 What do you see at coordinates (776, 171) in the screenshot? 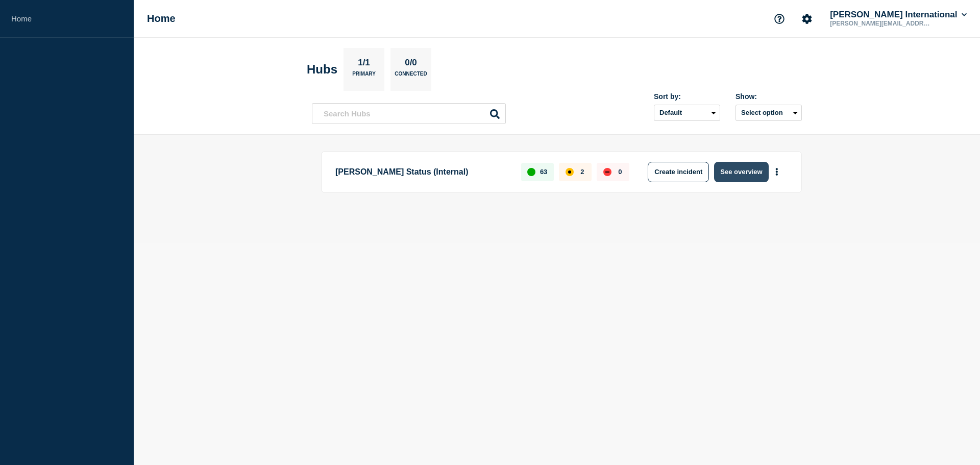
I see `button: More actions` at bounding box center [776, 171].